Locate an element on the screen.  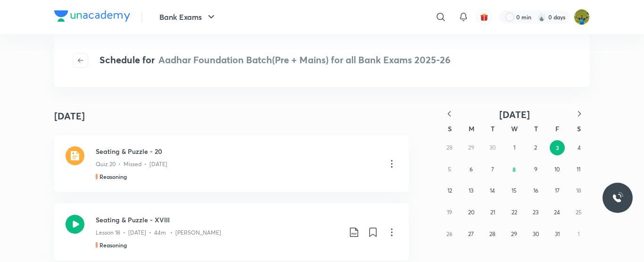
button: October 29, 2025 is located at coordinates (515, 234).